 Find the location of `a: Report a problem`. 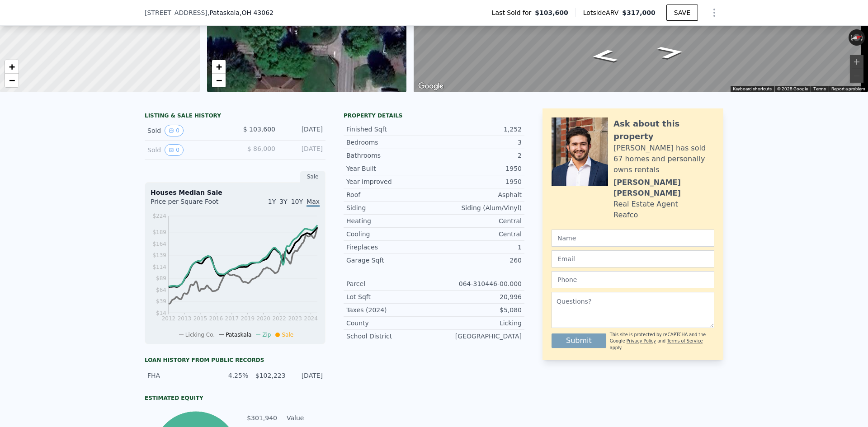

a: Report a problem is located at coordinates (848, 88).